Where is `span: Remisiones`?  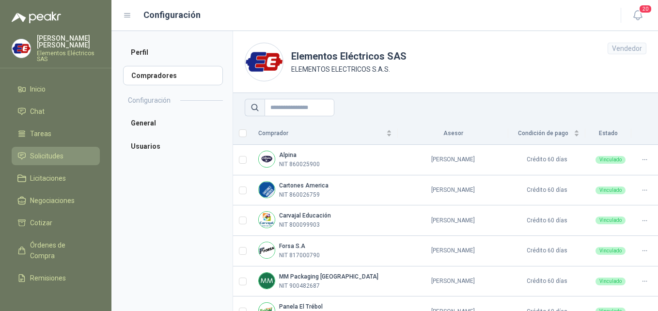 span: Remisiones is located at coordinates (48, 278).